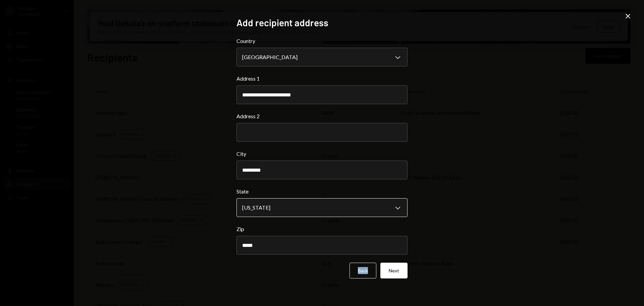  What do you see at coordinates (363, 270) in the screenshot?
I see `button: Back` at bounding box center [363, 270].